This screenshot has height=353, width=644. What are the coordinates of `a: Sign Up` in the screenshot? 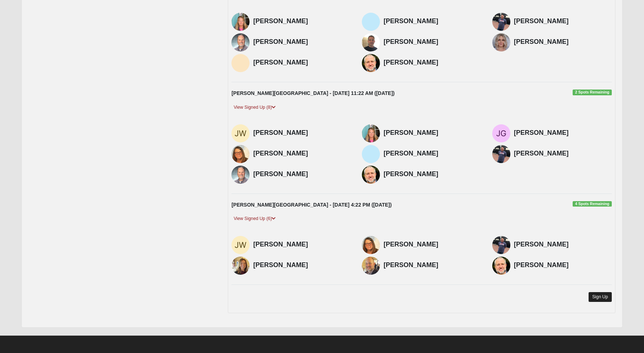 It's located at (600, 297).